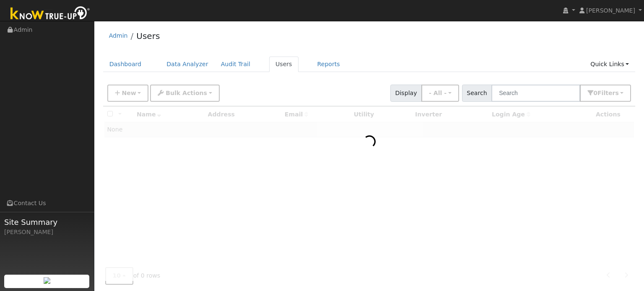 The height and width of the screenshot is (291, 644). Describe the element at coordinates (235, 64) in the screenshot. I see `a: Audit Trail` at that location.